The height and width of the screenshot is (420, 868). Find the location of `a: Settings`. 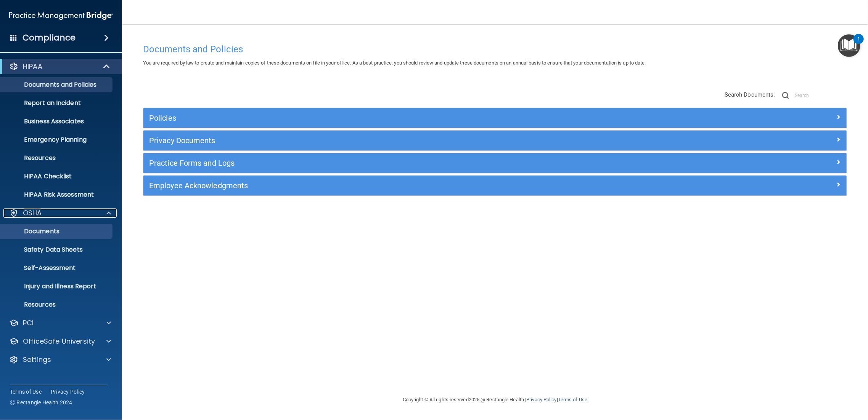

a: Settings is located at coordinates (60, 360).